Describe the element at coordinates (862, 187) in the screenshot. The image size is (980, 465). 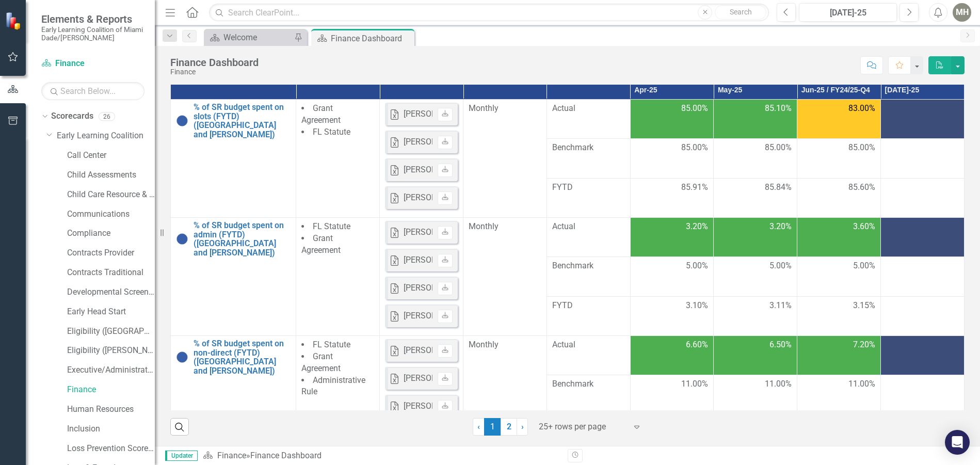
I see `span: 85.60%` at that location.